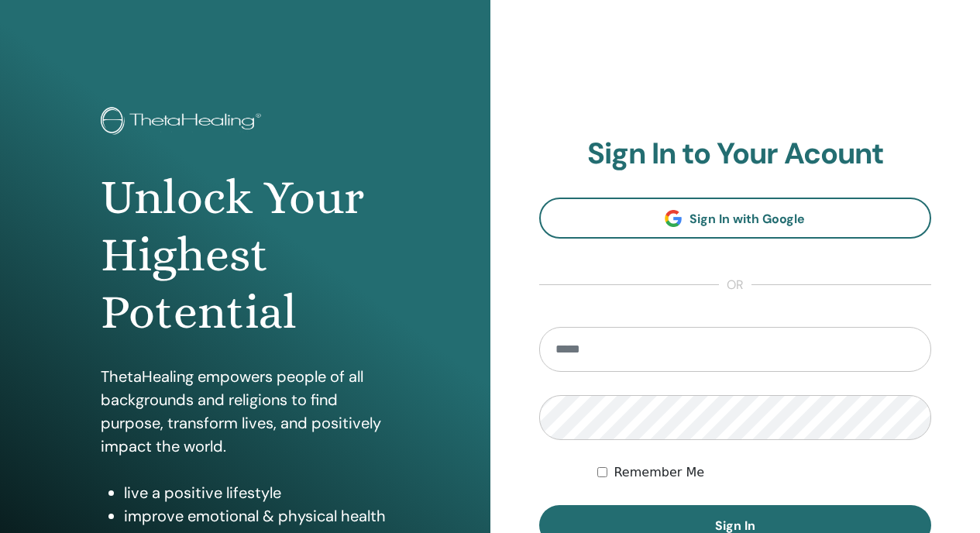  Describe the element at coordinates (764, 473) in the screenshot. I see `div: Keep me authenticated indefinitely or until I manually logout` at that location.